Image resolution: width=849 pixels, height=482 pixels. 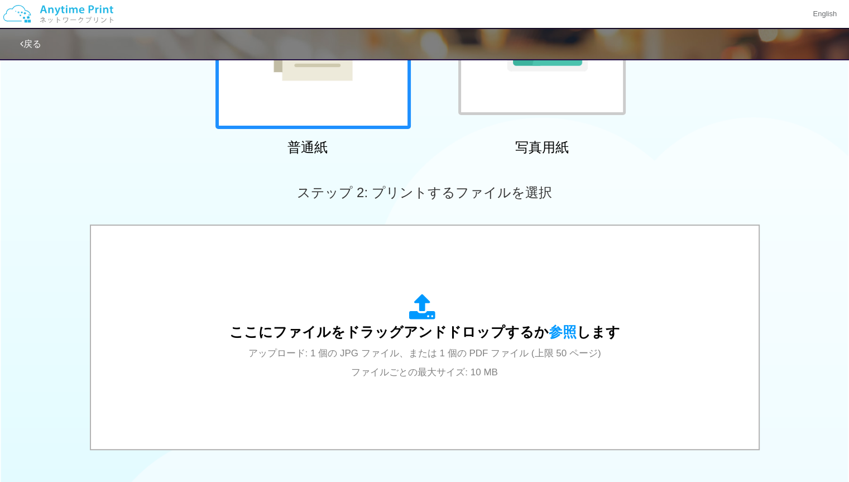 What do you see at coordinates (562, 331) in the screenshot?
I see `span: 参照` at bounding box center [562, 331].